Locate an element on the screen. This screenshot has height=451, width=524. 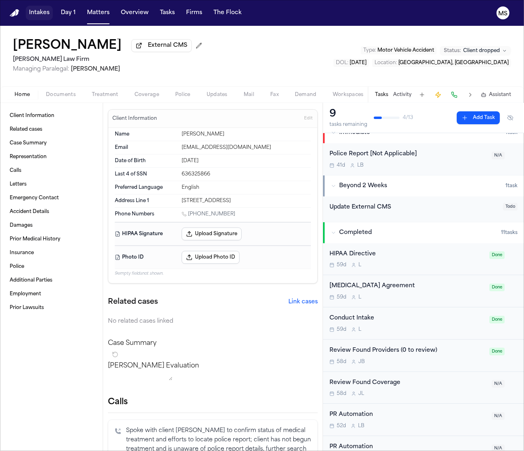
a: Accident Details is located at coordinates (51, 212).